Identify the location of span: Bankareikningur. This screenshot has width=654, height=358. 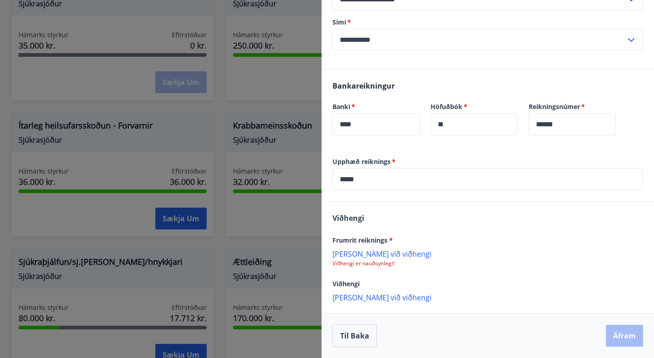
(363, 86).